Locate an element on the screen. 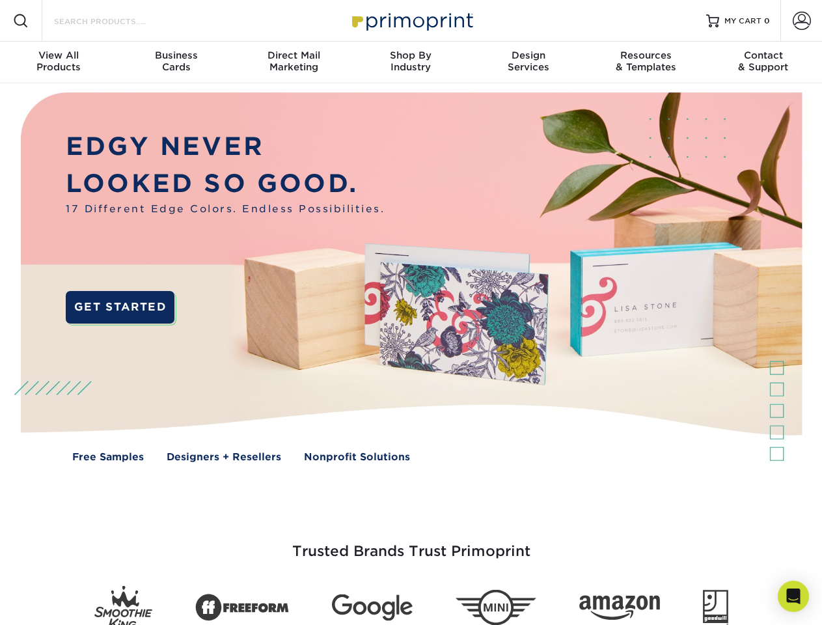  img: Primoprint is located at coordinates (412, 20).